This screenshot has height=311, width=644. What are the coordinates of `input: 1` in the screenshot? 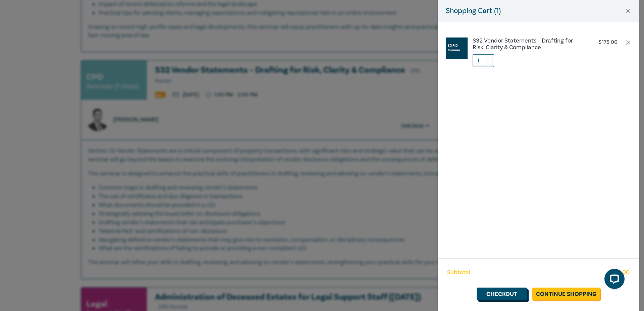 It's located at (483, 61).